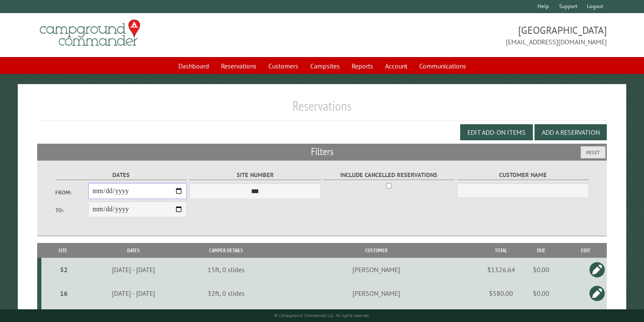  What do you see at coordinates (585, 250) in the screenshot?
I see `th: Edit` at bounding box center [585, 250].